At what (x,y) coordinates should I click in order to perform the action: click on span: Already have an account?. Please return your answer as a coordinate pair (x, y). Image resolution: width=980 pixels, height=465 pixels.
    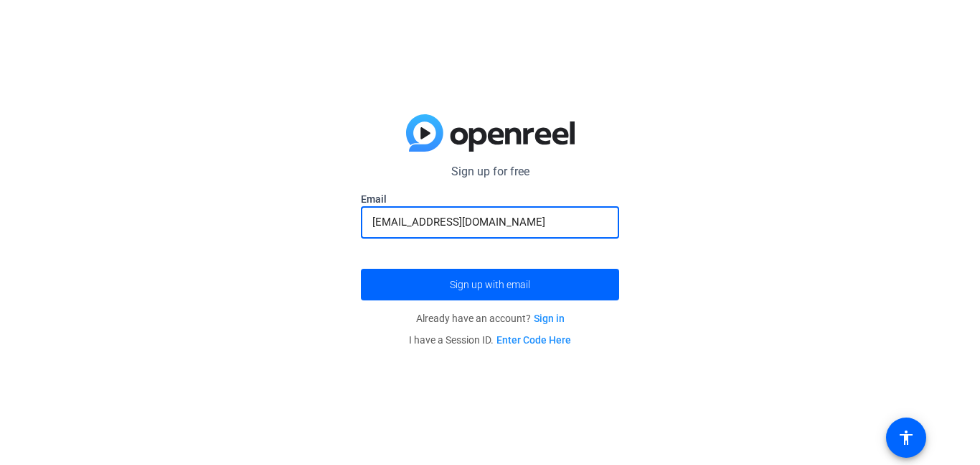
    Looking at the image, I should click on (490, 318).